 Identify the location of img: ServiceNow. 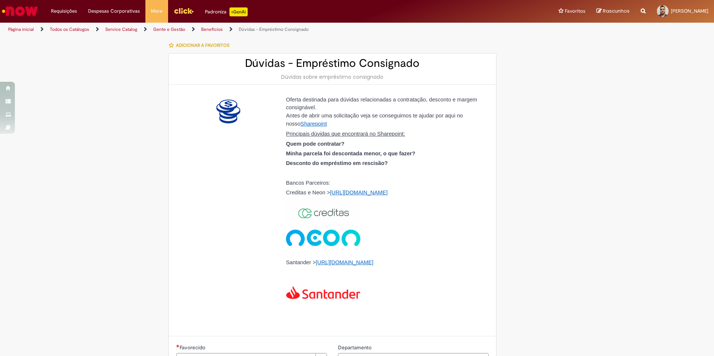
(20, 11).